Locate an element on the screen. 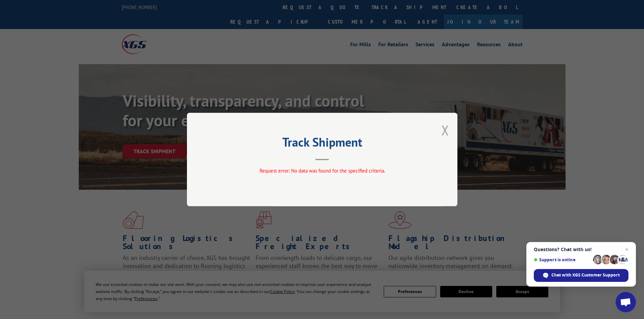 The width and height of the screenshot is (644, 319). span: Request error: No data was found for the specified criteria. is located at coordinates (322, 171).